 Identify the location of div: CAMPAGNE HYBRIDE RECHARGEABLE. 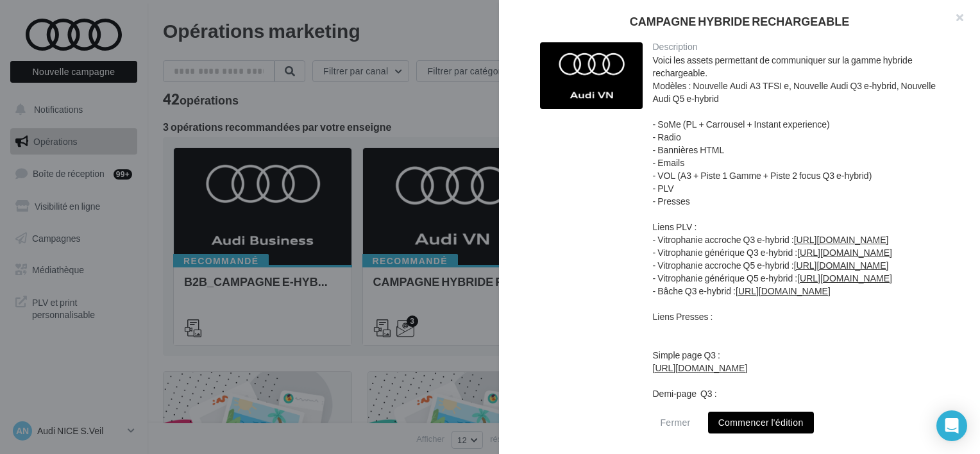
(739, 21).